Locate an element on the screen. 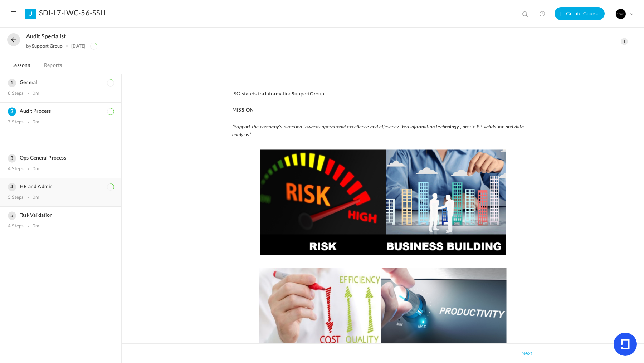 Image resolution: width=644 pixels, height=363 pixels. img: background.jpg is located at coordinates (621, 14).